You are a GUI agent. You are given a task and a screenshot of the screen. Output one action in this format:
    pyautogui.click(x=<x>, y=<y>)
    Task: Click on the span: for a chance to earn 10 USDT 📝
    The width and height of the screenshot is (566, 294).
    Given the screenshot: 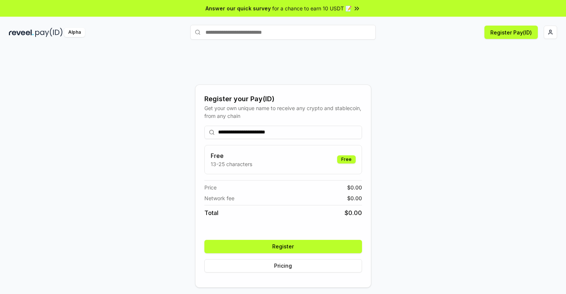 What is the action you would take?
    pyautogui.click(x=312, y=8)
    